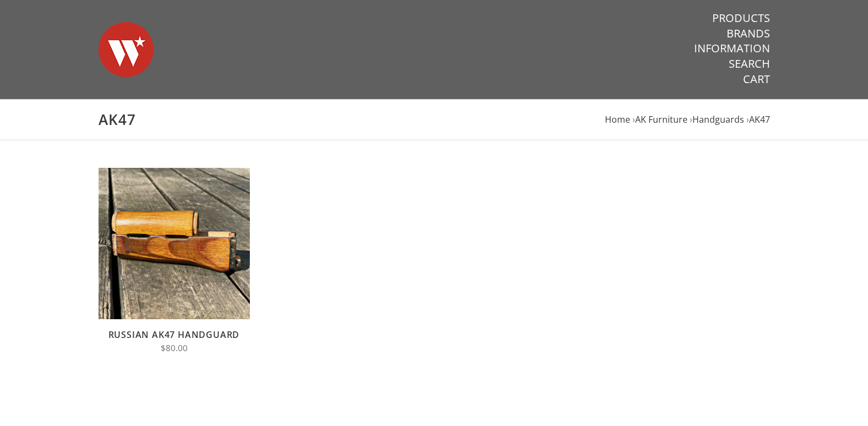 Image resolution: width=868 pixels, height=426 pixels. What do you see at coordinates (126, 49) in the screenshot?
I see `img: Warsaw Wood Co.` at bounding box center [126, 49].